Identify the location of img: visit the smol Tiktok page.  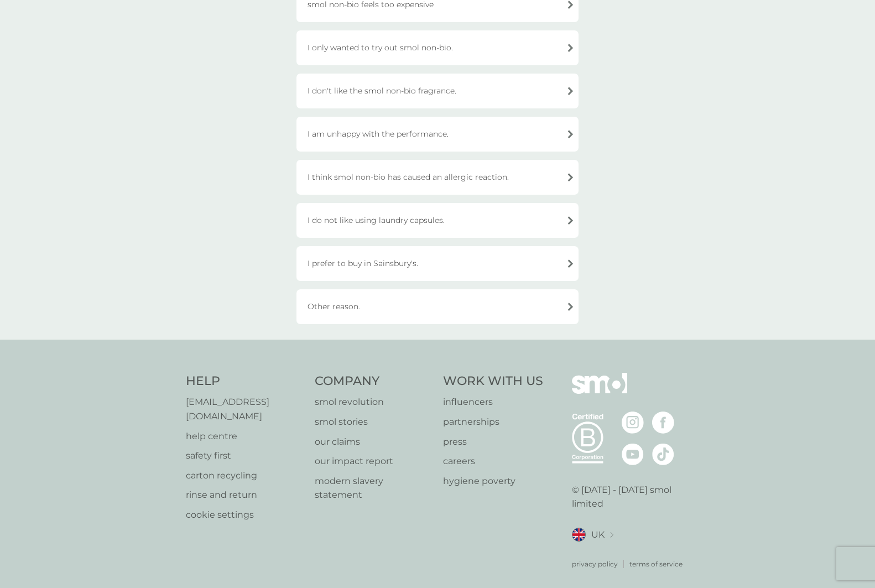
(663, 454).